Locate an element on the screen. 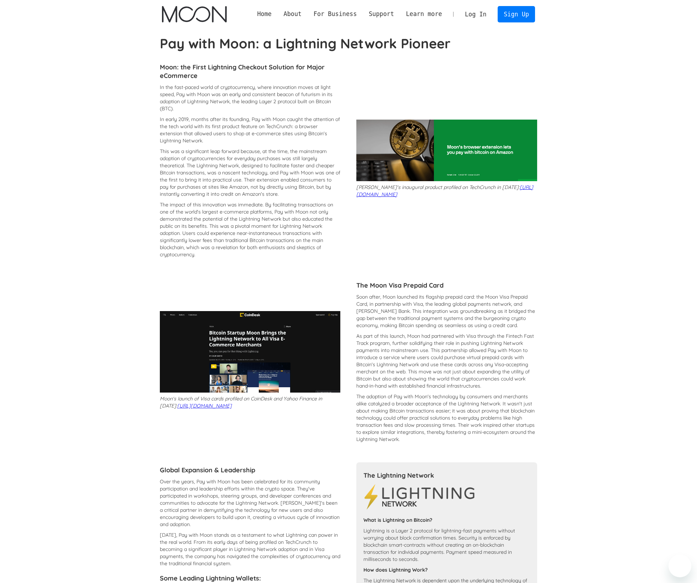 This screenshot has height=583, width=697. div: Support is located at coordinates (381, 14).